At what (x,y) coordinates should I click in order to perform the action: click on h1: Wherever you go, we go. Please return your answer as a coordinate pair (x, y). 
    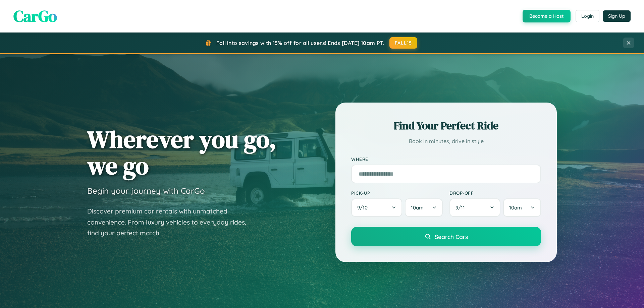
    Looking at the image, I should click on (182, 152).